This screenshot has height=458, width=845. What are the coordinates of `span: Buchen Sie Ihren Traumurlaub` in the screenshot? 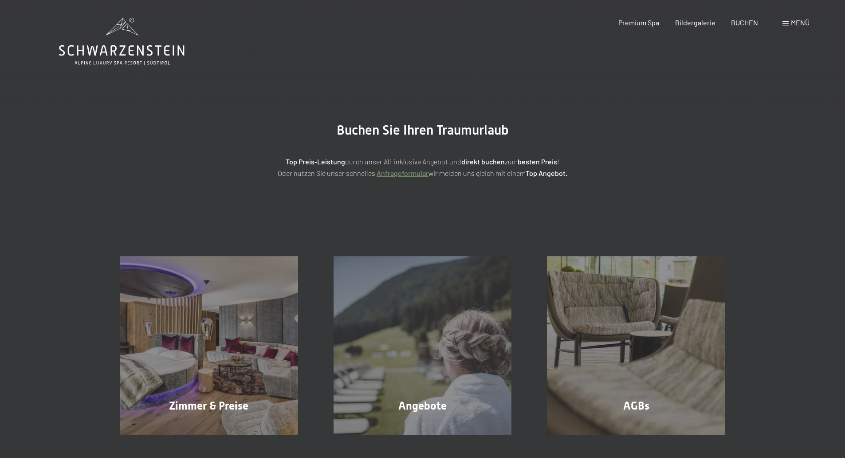 It's located at (423, 130).